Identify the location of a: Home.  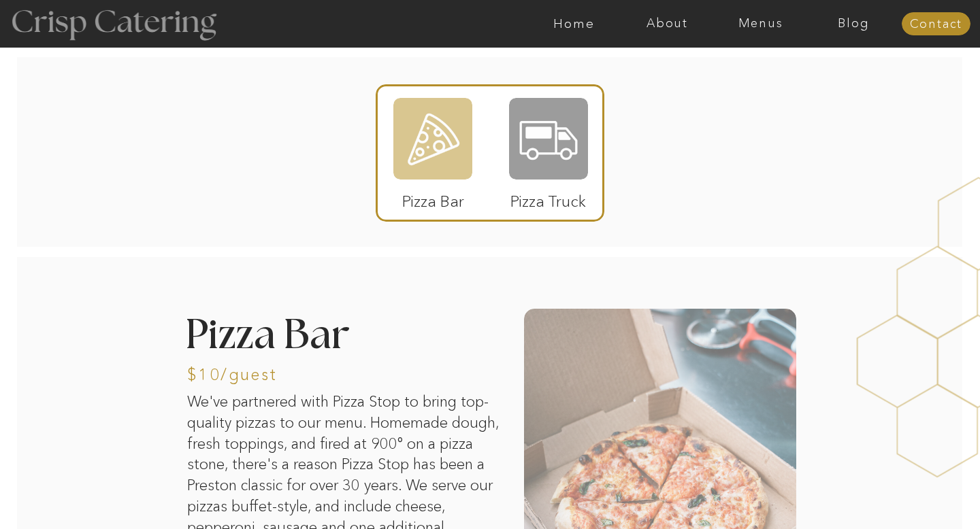
(574, 24).